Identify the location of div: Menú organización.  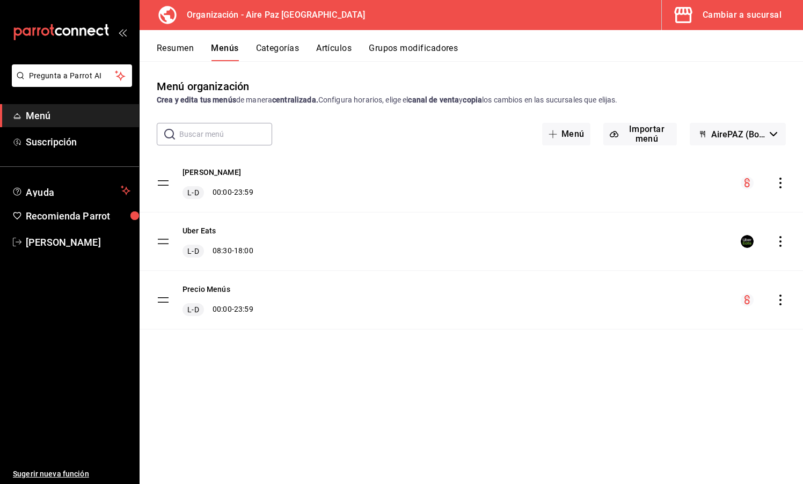
(203, 86).